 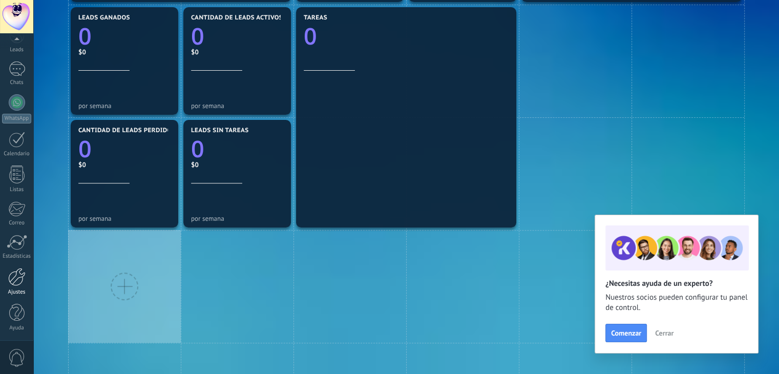 I want to click on span: Cerrar, so click(x=664, y=333).